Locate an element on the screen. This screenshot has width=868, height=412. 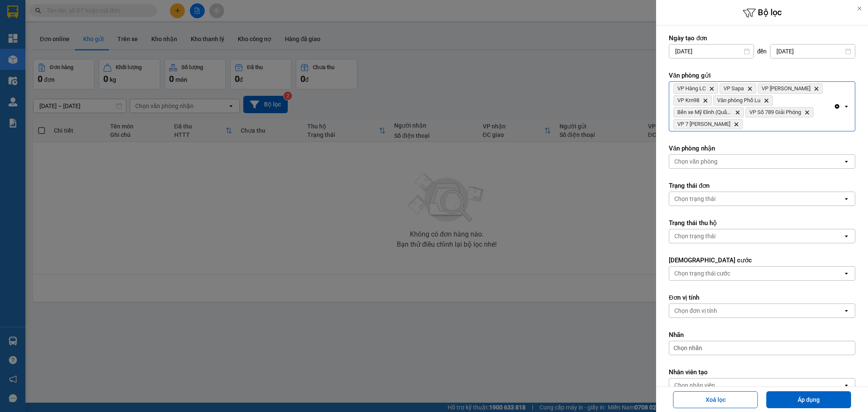
span: VP Sapa is located at coordinates (734, 89).